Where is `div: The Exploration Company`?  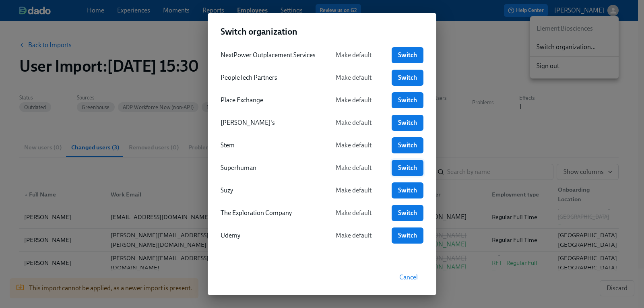 div: The Exploration Company is located at coordinates (268, 213).